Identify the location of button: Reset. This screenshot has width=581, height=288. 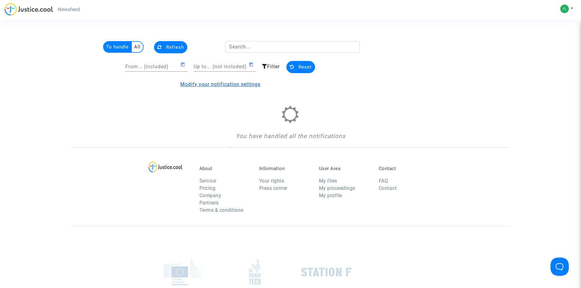
(301, 67).